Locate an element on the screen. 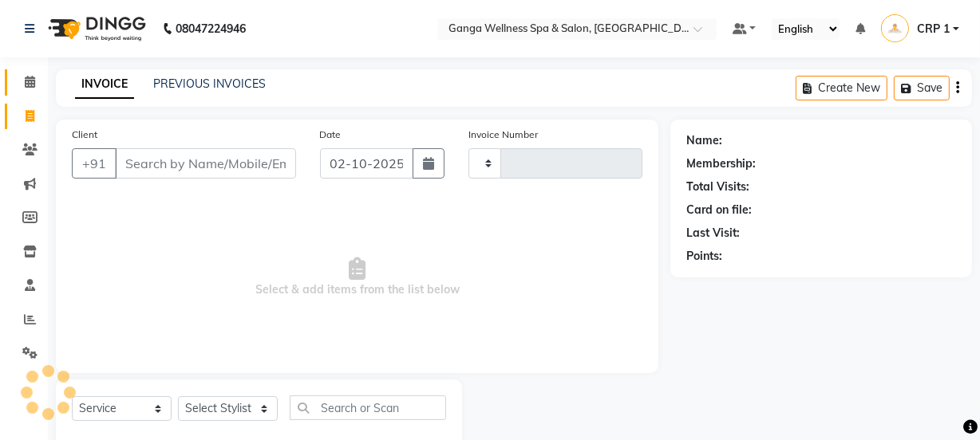 The height and width of the screenshot is (440, 980). button: Create New is located at coordinates (841, 88).